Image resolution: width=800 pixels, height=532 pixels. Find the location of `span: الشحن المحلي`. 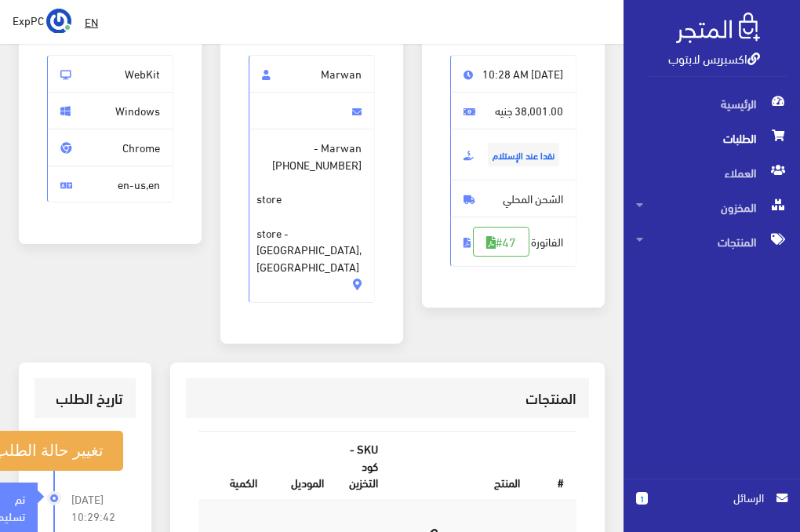

span: الشحن المحلي is located at coordinates (513, 198).